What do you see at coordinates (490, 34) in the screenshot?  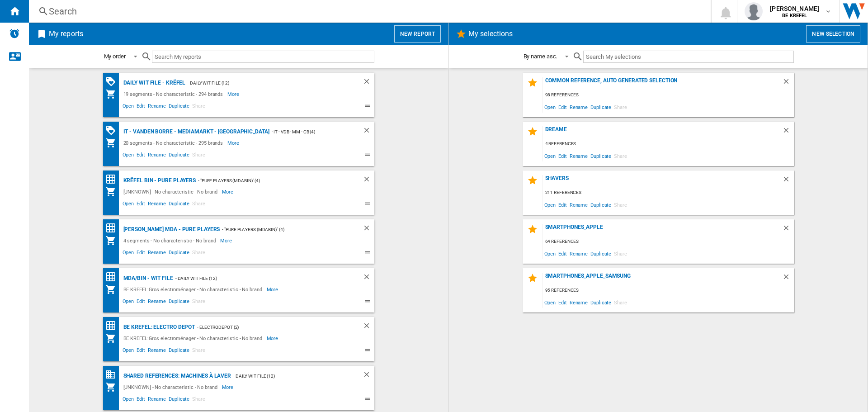 I see `h2: My selections` at bounding box center [490, 34].